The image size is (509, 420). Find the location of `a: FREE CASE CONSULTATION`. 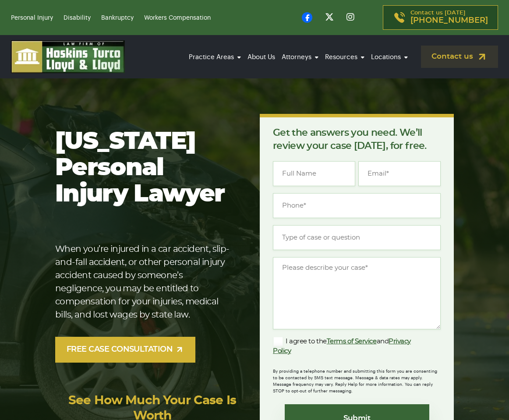

a: FREE CASE CONSULTATION is located at coordinates (125, 349).